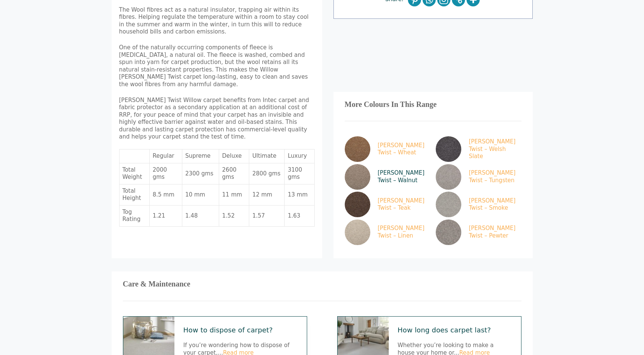 The image size is (644, 355). What do you see at coordinates (201, 174) in the screenshot?
I see `td: 2300 gms` at bounding box center [201, 174].